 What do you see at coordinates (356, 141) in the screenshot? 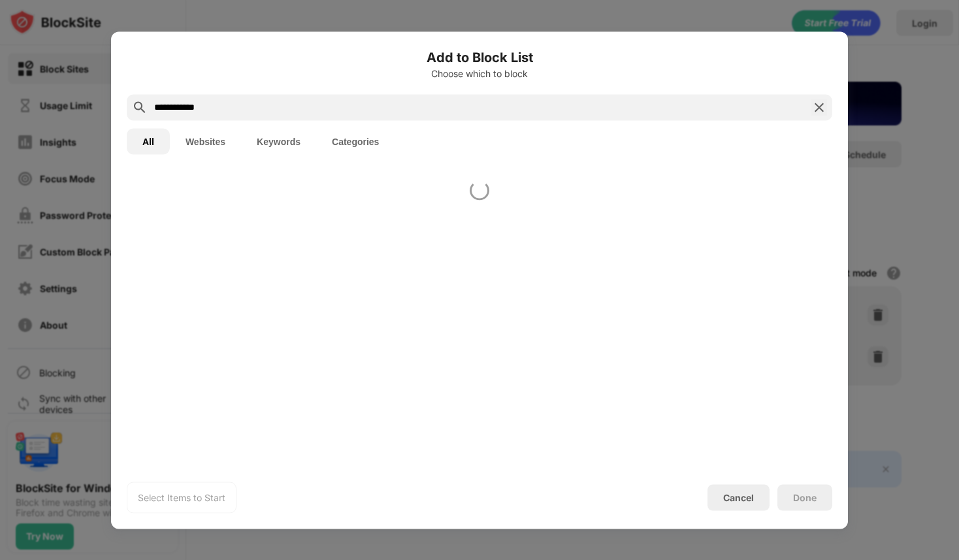
I see `button: Categories` at bounding box center [356, 141].